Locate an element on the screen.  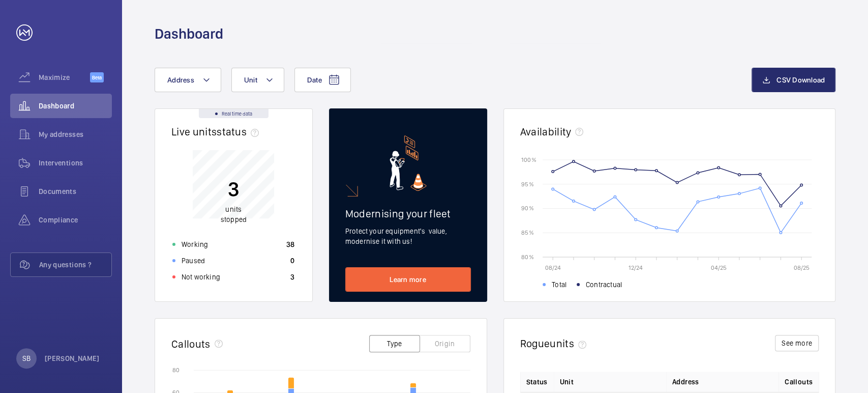
text: 08/24 is located at coordinates (552, 267).